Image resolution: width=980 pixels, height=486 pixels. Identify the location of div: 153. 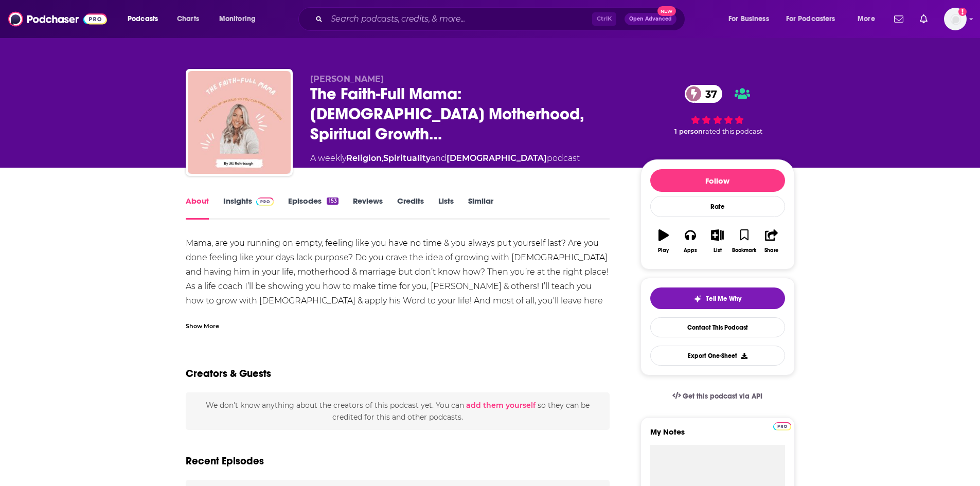
(333, 201).